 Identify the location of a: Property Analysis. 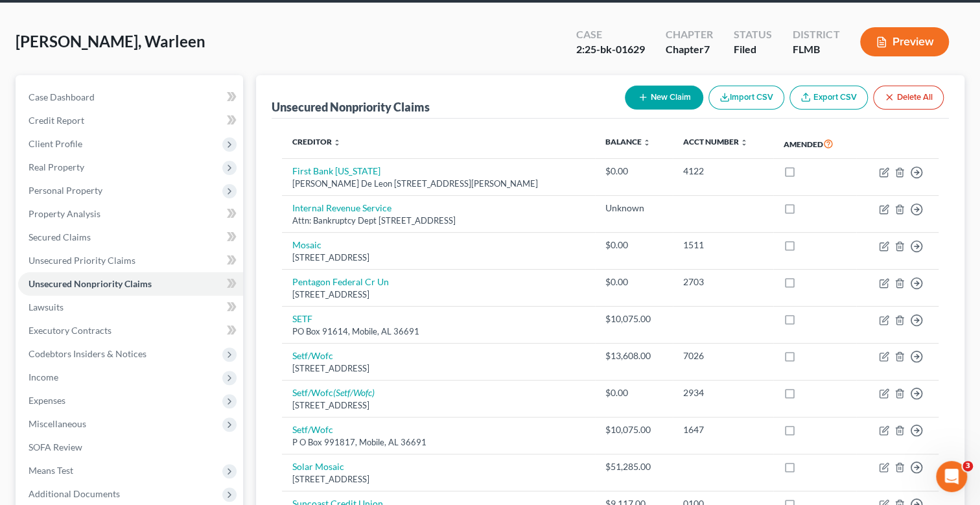
(130, 214).